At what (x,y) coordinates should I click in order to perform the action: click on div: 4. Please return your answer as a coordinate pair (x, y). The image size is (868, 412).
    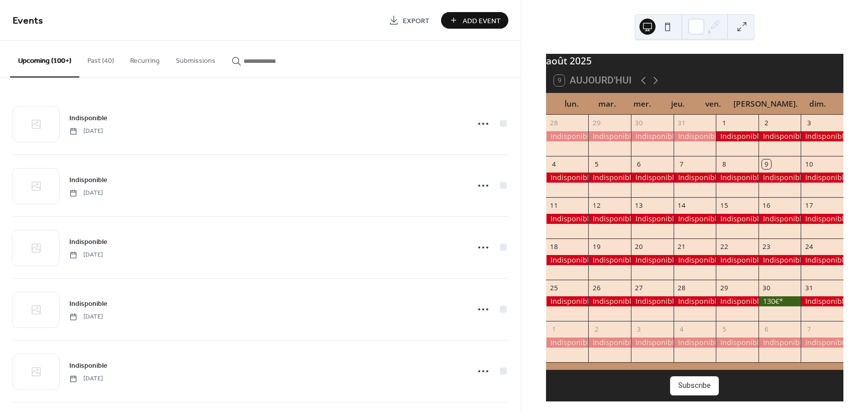
    Looking at the image, I should click on (682, 329).